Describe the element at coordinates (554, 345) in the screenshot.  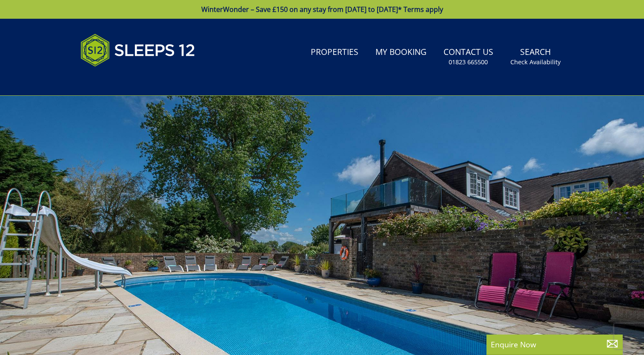
I see `p: Enquire Now` at that location.